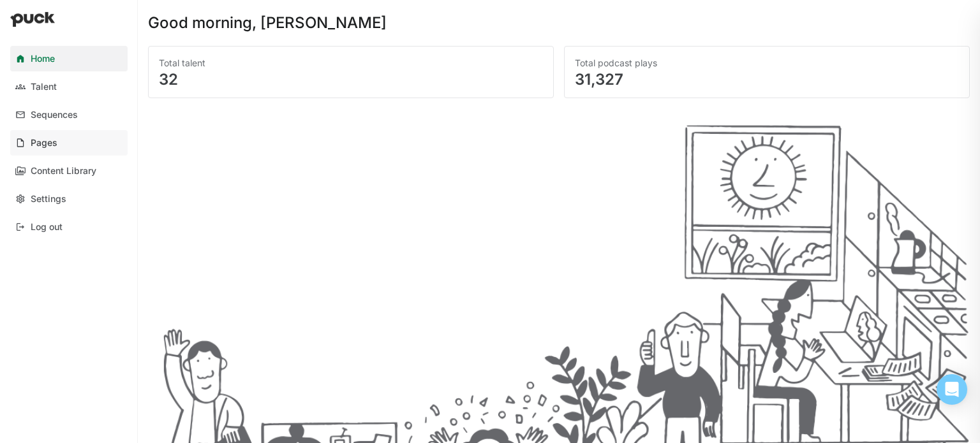  I want to click on div: Open Intercom Messenger, so click(952, 389).